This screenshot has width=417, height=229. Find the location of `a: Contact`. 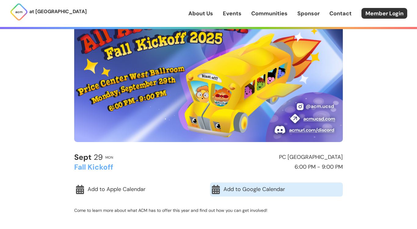

a: Contact is located at coordinates (341, 13).